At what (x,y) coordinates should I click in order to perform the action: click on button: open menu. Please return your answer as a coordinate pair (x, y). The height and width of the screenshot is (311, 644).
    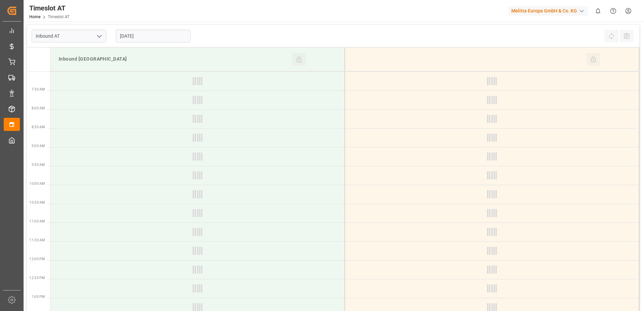
    Looking at the image, I should click on (99, 36).